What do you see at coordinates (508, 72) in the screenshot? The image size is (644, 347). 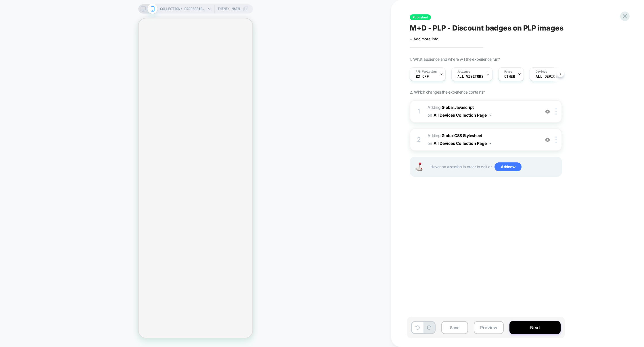 I see `span: Pages` at bounding box center [508, 72].